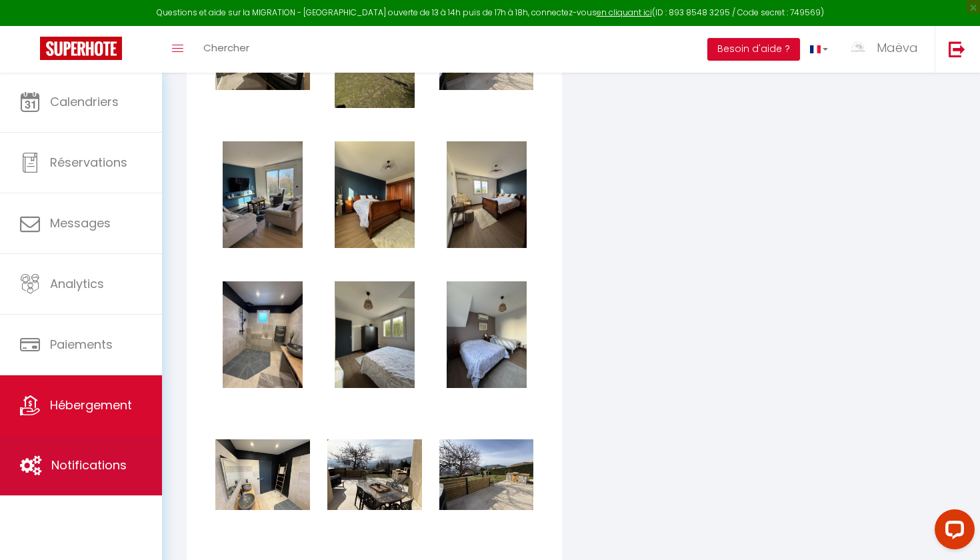 This screenshot has width=980, height=560. What do you see at coordinates (886, 50) in the screenshot?
I see `a: ... Maëva` at bounding box center [886, 50].